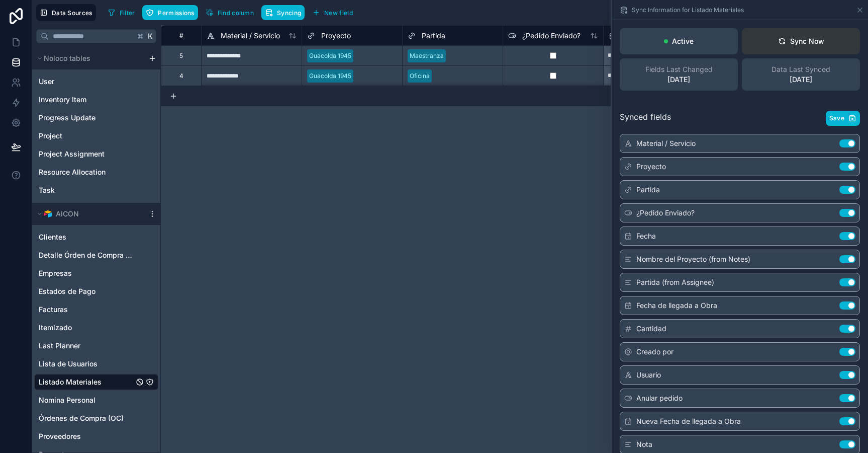 The image size is (868, 453). I want to click on span: Synced fields, so click(646, 118).